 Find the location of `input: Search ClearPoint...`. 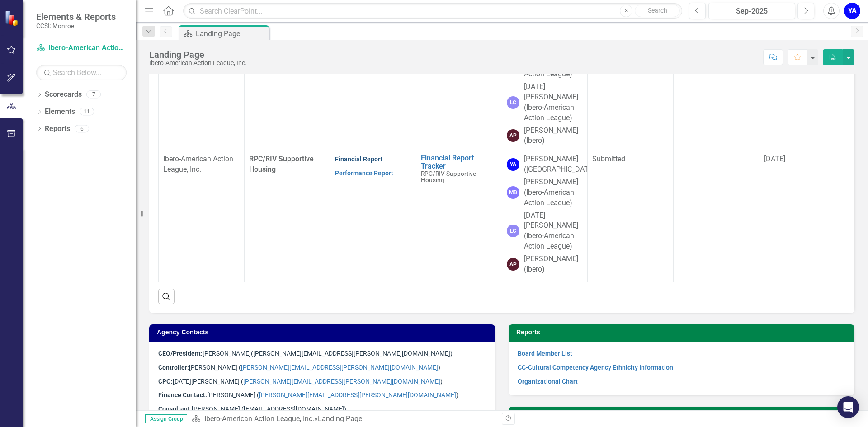

input: Search ClearPoint... is located at coordinates (433, 11).